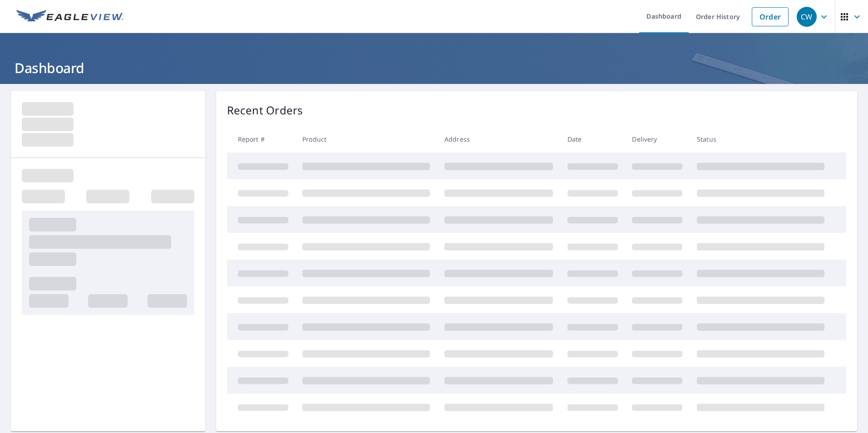 This screenshot has width=868, height=433. What do you see at coordinates (261, 139) in the screenshot?
I see `th: Report #` at bounding box center [261, 139].